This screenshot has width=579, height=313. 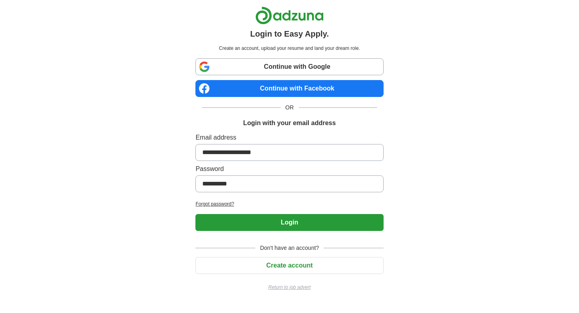 What do you see at coordinates (289, 222) in the screenshot?
I see `button: Login` at bounding box center [289, 222].